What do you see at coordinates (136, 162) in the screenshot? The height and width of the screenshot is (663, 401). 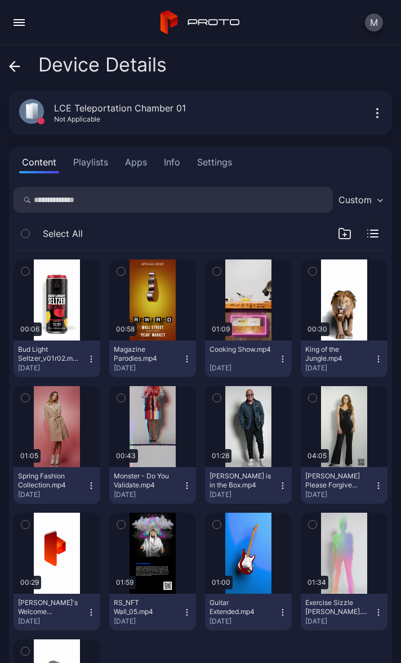 I see `button: Apps` at bounding box center [136, 162].